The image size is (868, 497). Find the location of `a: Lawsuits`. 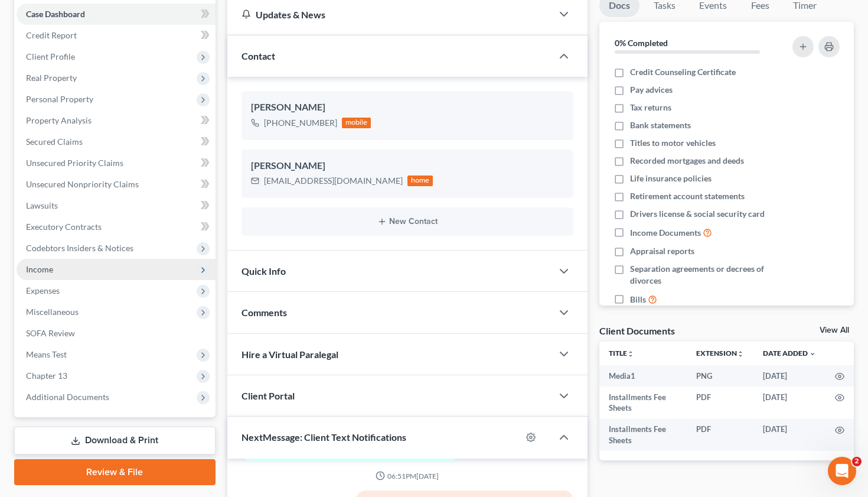

a: Lawsuits is located at coordinates (116, 206).